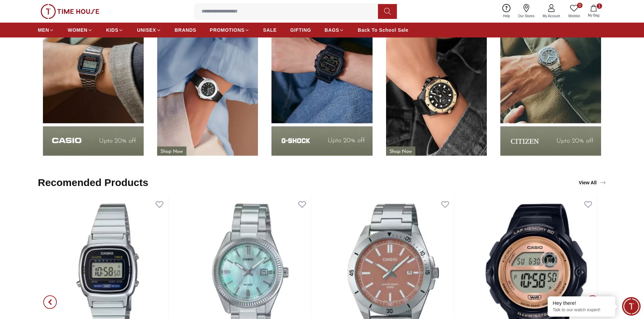  I want to click on span: SALE, so click(270, 30).